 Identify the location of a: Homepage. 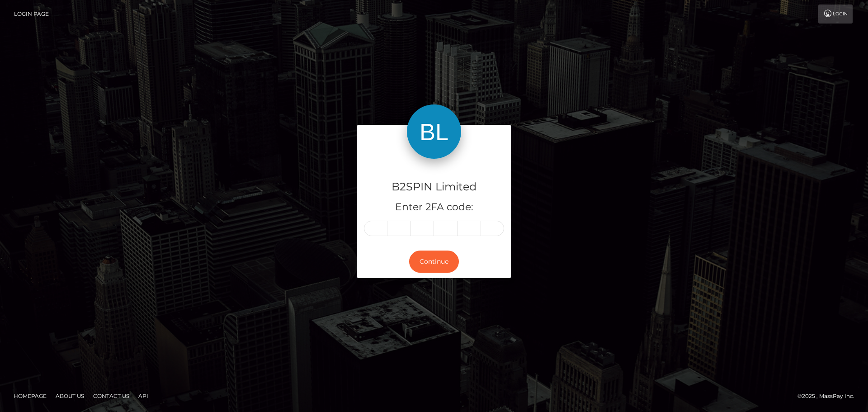
(30, 396).